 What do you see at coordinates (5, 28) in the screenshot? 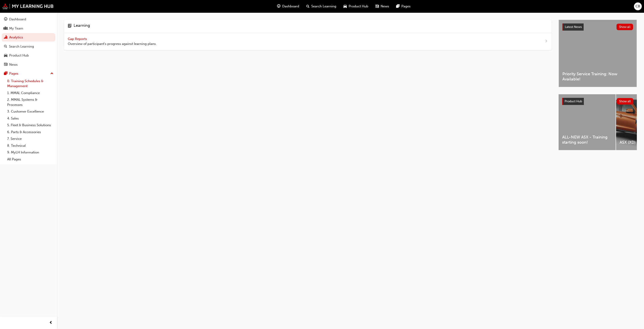
I see `span: people-icon` at bounding box center [5, 28].